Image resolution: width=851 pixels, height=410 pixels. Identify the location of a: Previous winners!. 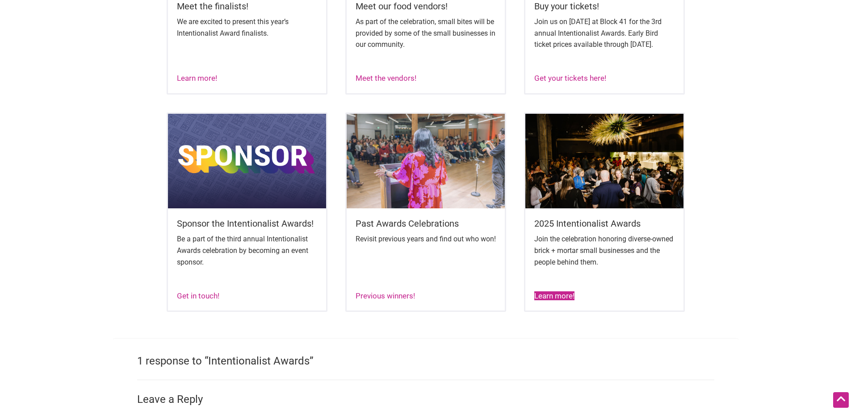
(385, 296).